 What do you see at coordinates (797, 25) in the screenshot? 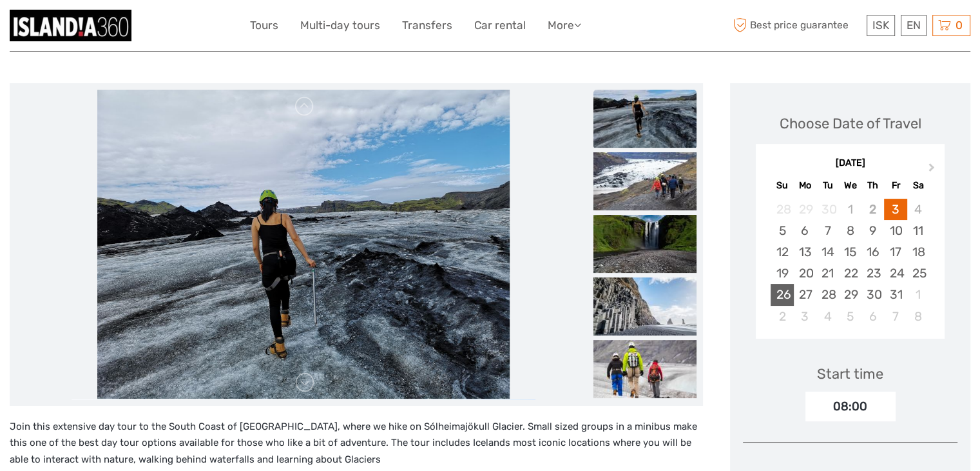
I see `span: Best price guarantee` at bounding box center [797, 25].